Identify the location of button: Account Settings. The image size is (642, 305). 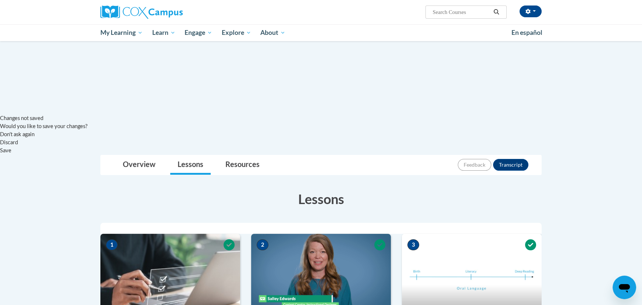
(530, 11).